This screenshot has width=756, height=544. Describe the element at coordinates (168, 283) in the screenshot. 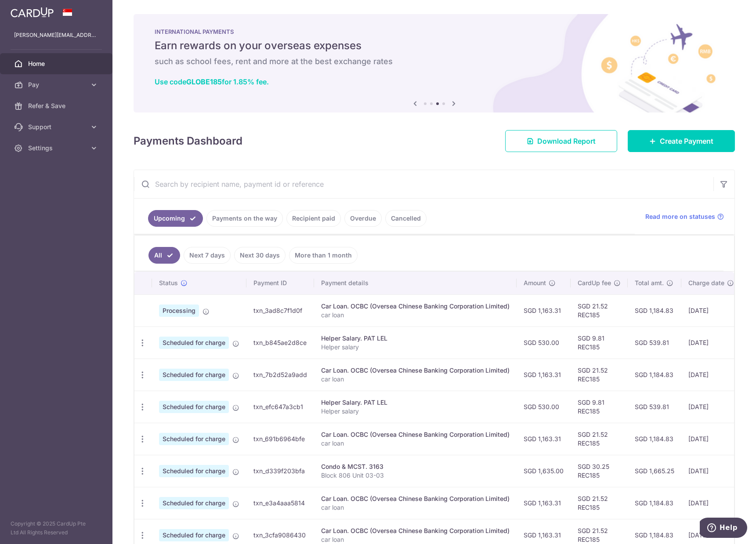

I see `span: Status` at that location.